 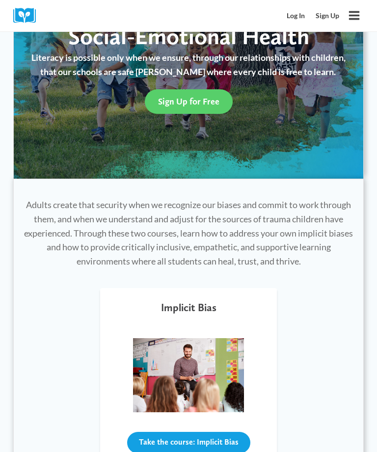 What do you see at coordinates (354, 15) in the screenshot?
I see `button: Open menu` at bounding box center [354, 15].